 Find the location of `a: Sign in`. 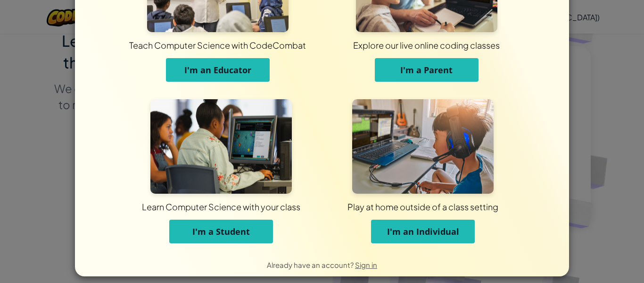

a: Sign in is located at coordinates (366, 264).